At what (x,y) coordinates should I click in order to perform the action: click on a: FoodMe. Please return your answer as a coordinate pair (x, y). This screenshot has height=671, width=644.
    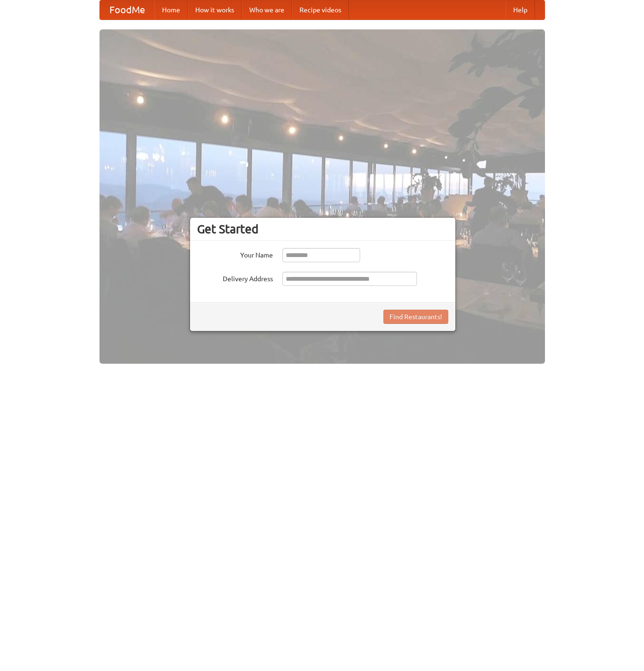
    Looking at the image, I should click on (127, 10).